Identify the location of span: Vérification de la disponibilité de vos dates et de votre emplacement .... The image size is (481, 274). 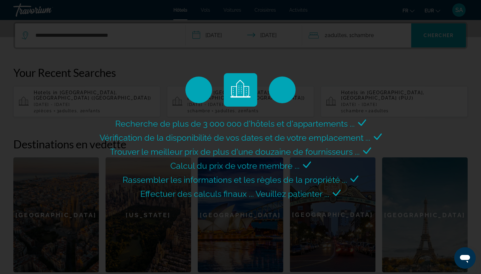
(235, 138).